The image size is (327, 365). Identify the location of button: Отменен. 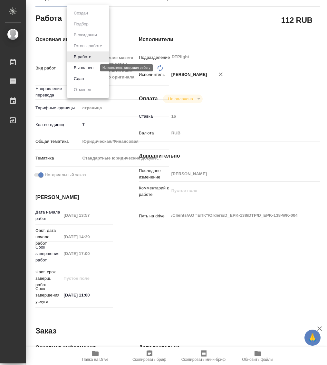
(82, 90).